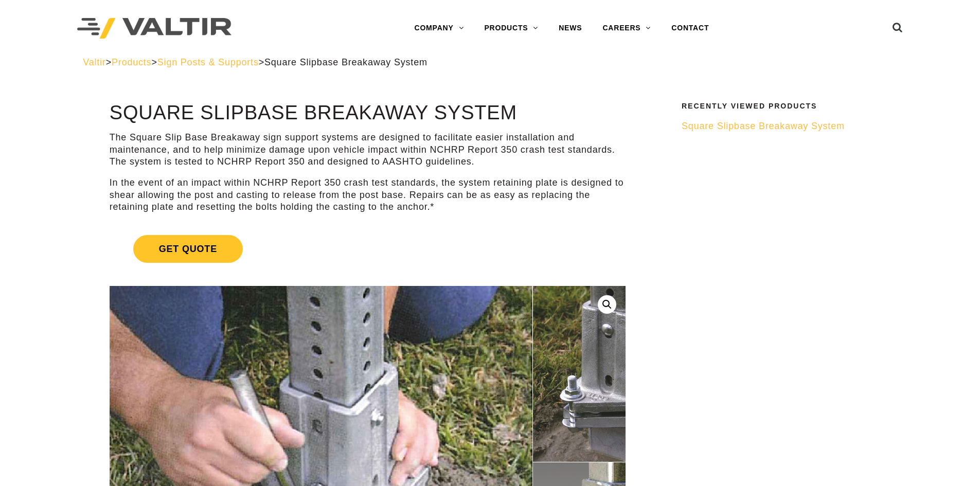  Describe the element at coordinates (94, 62) in the screenshot. I see `a: Valtir` at that location.